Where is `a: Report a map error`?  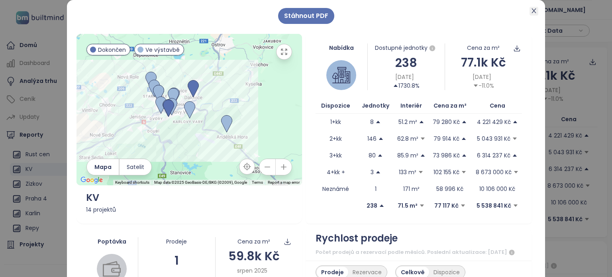
a: Report a map error is located at coordinates (283, 182).